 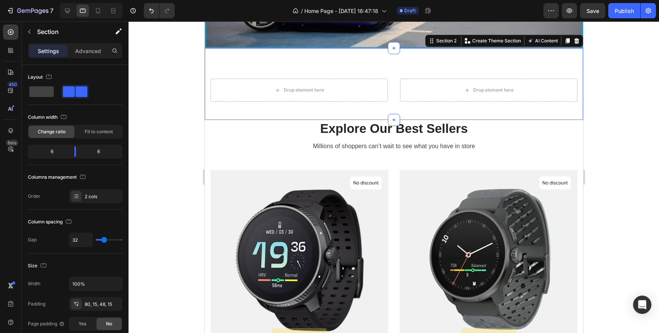 I want to click on div: Column width, so click(x=48, y=117).